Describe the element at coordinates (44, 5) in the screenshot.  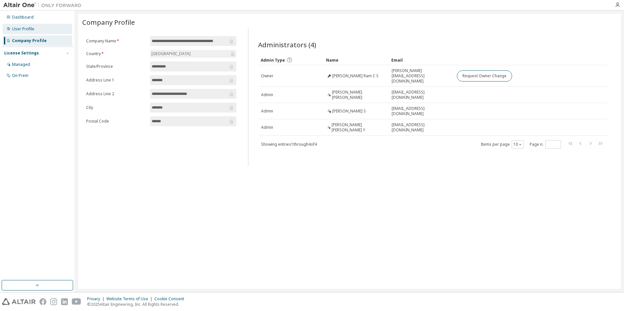
I see `img: Altair One` at that location.